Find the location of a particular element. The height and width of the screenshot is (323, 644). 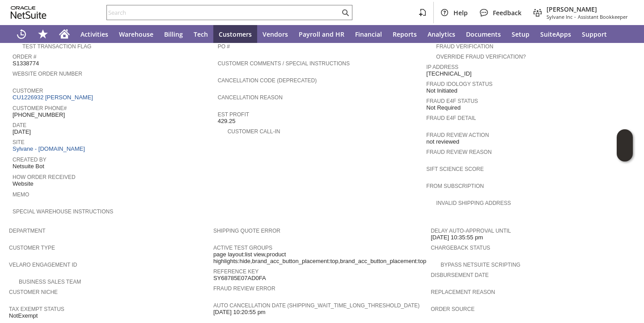

a: How Order Received is located at coordinates (44, 177).